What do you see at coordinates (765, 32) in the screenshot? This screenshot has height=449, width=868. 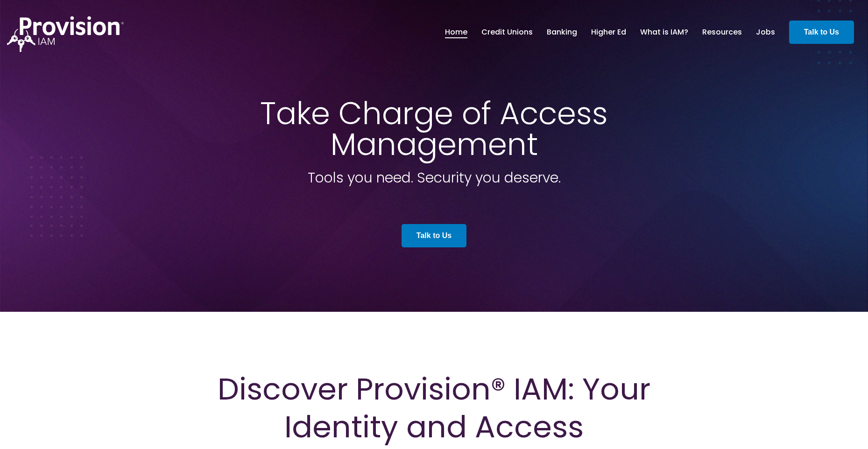 I see `a: Jobs` at bounding box center [765, 32].